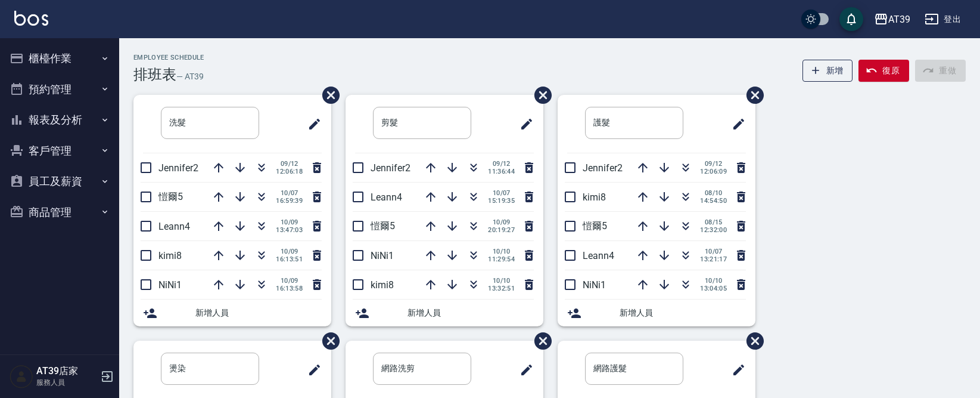  I want to click on button: 商品管理, so click(60, 213).